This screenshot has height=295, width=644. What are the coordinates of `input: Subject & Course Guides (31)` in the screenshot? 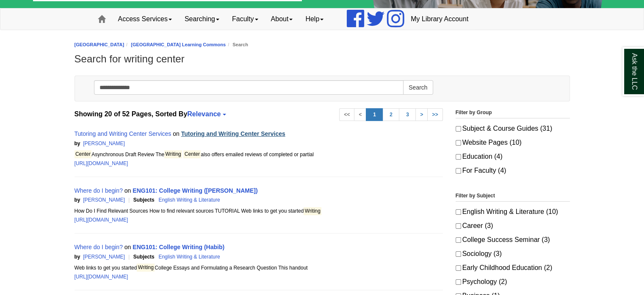 It's located at (458, 129).